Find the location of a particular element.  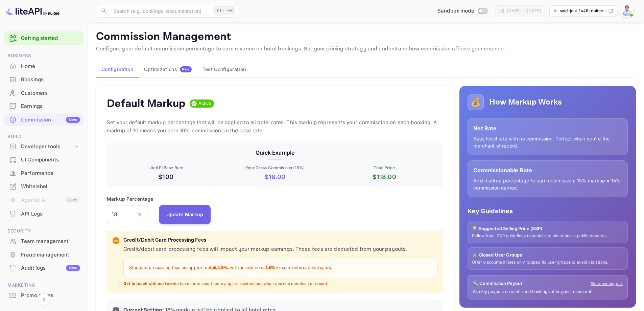

a: Team management is located at coordinates (43, 241).